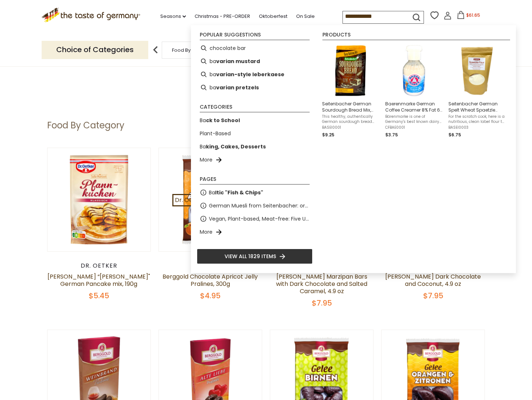 Image resolution: width=532 pixels, height=400 pixels. I want to click on img: previous arrow, so click(156, 50).